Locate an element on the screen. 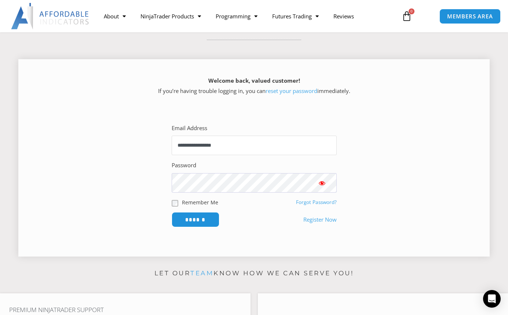 This screenshot has width=508, height=315. a: MEMBERS AREA is located at coordinates (470, 16).